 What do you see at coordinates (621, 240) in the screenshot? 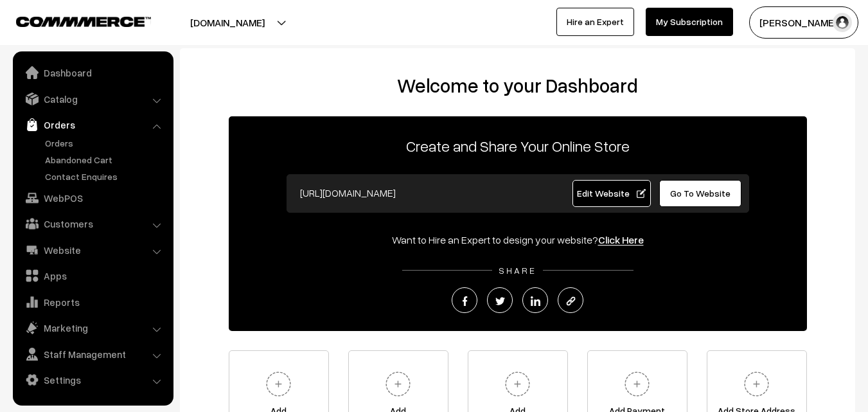
I see `a: Click Here` at bounding box center [621, 240].